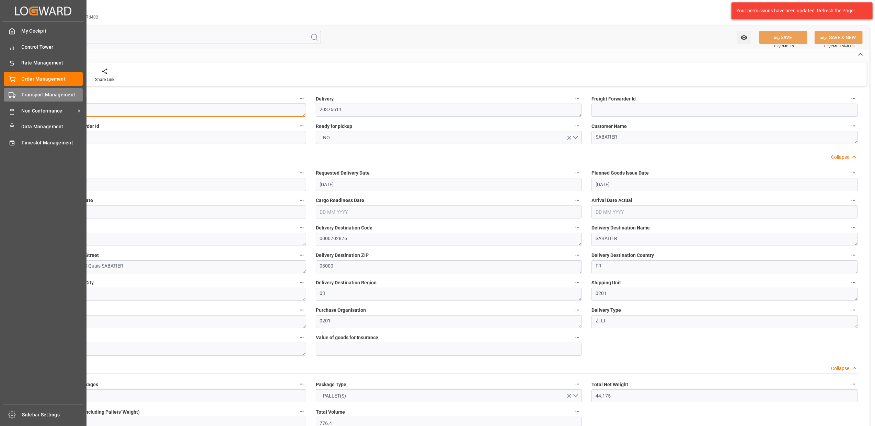 The width and height of the screenshot is (875, 426). What do you see at coordinates (577, 98) in the screenshot?
I see `button: Delivery` at bounding box center [577, 98].